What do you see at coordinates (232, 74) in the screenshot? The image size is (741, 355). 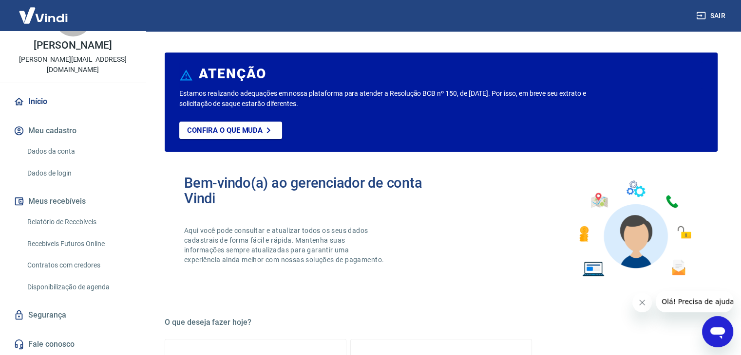 I see `h6: ATENÇÃO` at bounding box center [232, 74].